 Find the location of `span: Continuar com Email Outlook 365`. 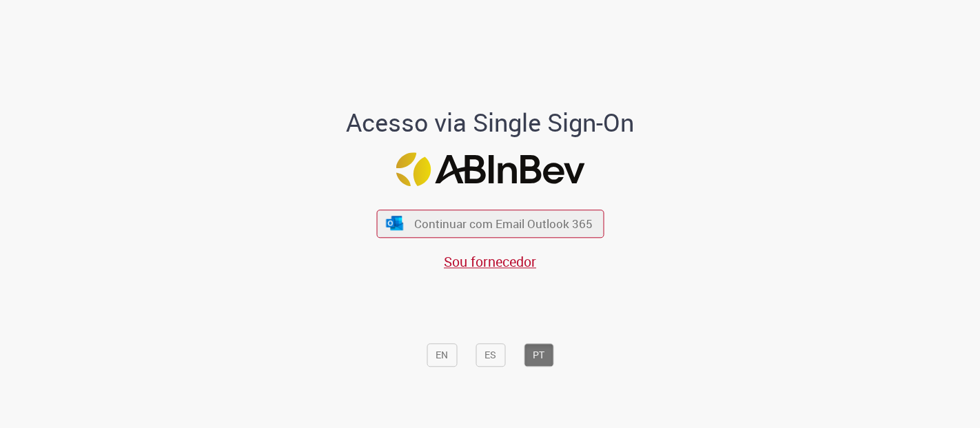

span: Continuar com Email Outlook 365 is located at coordinates (503, 224).